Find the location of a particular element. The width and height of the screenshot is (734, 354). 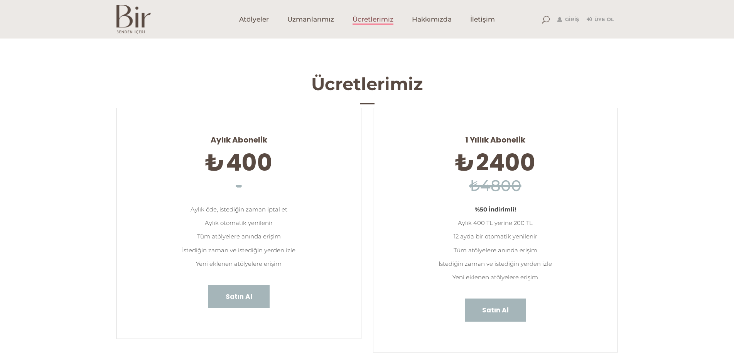

span: Ücretlerimiz is located at coordinates (373, 19).